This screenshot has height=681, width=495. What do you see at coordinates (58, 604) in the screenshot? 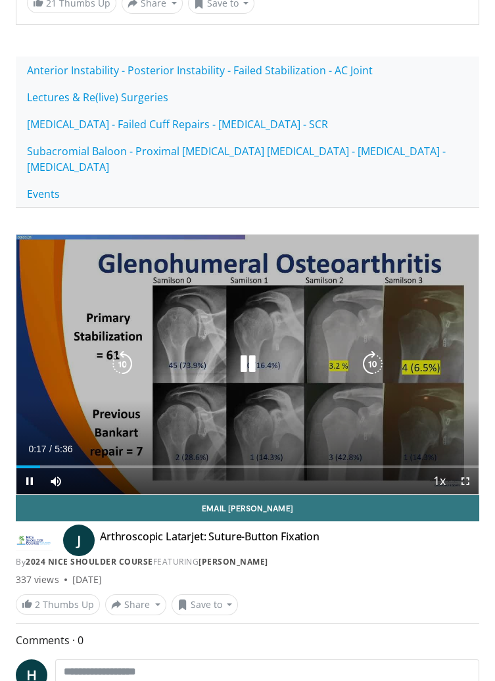
I see `a: 2 Thumbs Up` at bounding box center [58, 604].